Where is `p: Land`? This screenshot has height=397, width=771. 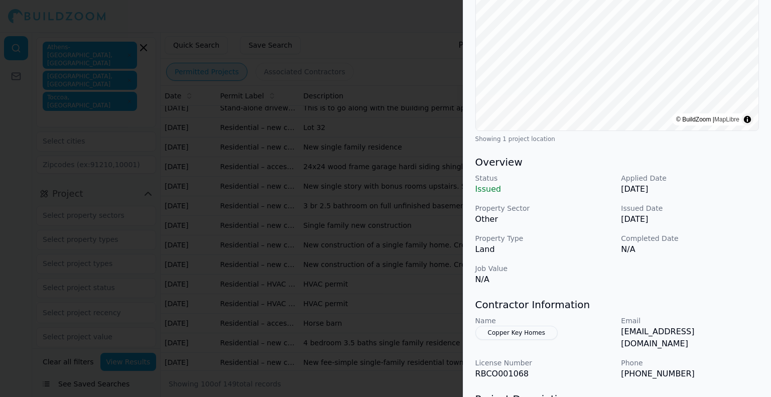
p: Land is located at coordinates (544, 249).